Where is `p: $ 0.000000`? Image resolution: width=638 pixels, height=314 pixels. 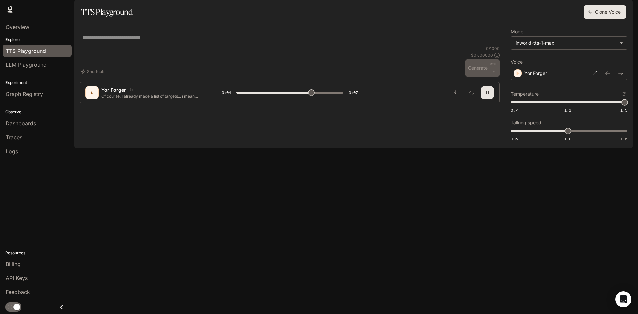
p: $ 0.000000 is located at coordinates (482, 55).